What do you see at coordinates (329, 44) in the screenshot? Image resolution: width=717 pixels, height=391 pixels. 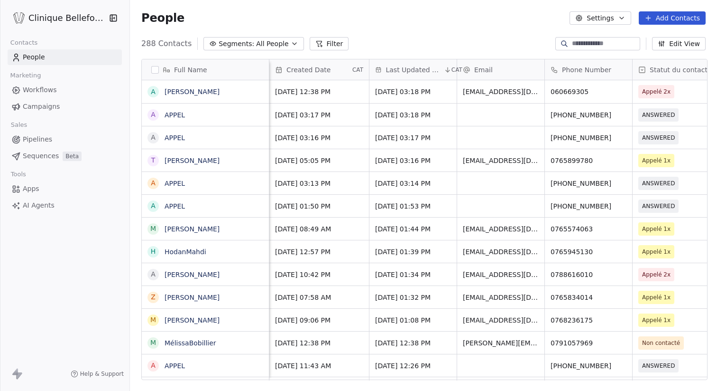 I see `button: Filter` at bounding box center [329, 44].